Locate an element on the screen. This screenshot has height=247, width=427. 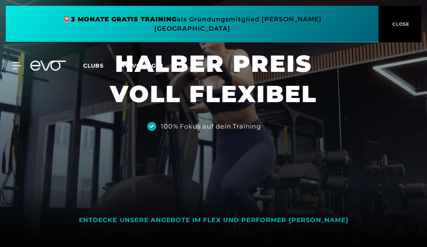
a: Clubs is located at coordinates (101, 65).